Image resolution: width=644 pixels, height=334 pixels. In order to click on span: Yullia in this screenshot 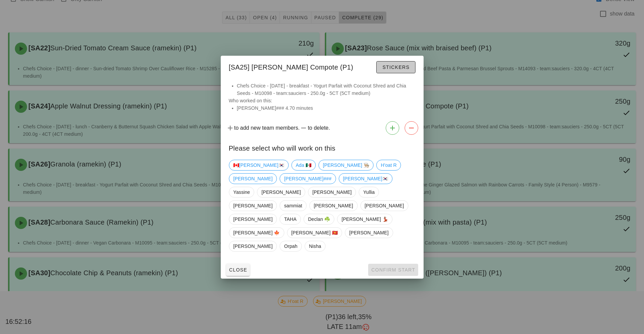, I will do `click(369, 192)`.